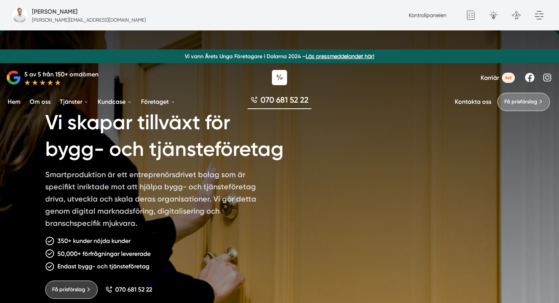  I want to click on a: Företaget, so click(158, 102).